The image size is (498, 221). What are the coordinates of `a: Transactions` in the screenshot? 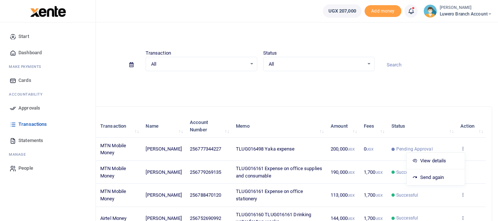 It's located at (48, 124).